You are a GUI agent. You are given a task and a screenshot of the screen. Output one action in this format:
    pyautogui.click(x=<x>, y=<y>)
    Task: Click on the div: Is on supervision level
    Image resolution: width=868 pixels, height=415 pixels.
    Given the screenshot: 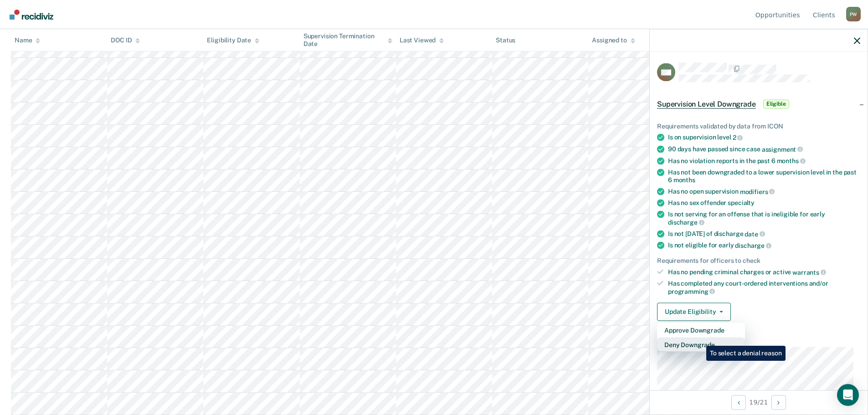 What is the action you would take?
    pyautogui.click(x=764, y=137)
    